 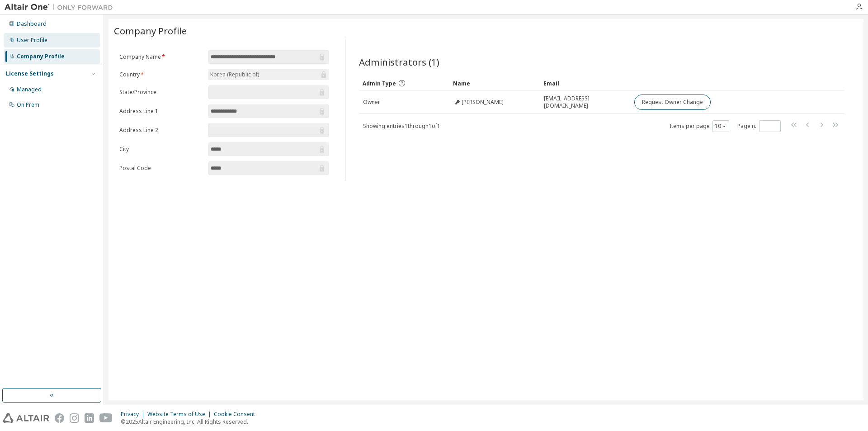 I want to click on label: Postal Code, so click(x=161, y=168).